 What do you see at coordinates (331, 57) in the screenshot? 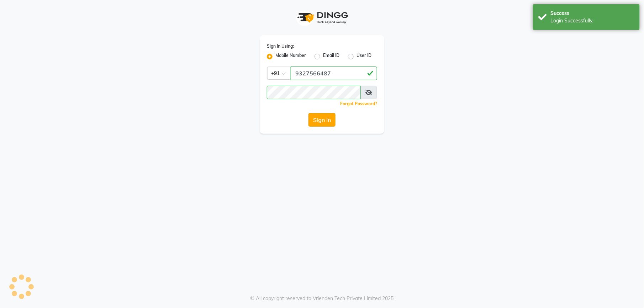
I see `label: Email ID` at bounding box center [331, 57].